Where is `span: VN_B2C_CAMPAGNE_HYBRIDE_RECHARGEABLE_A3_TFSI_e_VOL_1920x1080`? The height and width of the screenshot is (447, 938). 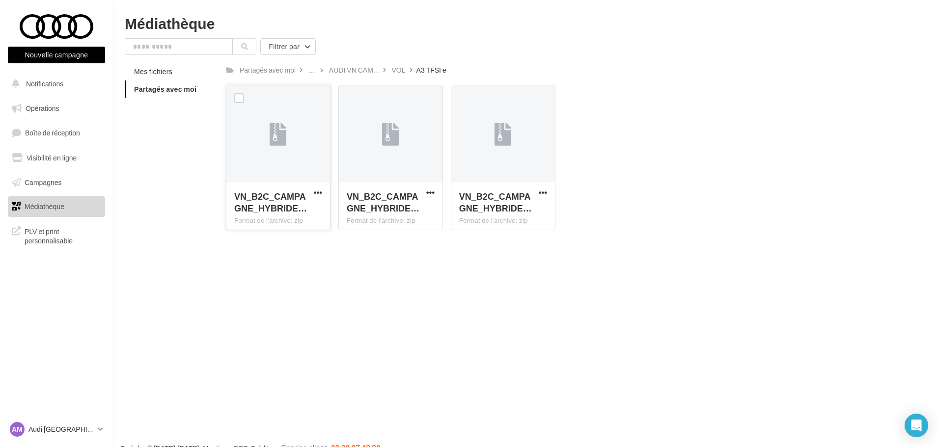 span: VN_B2C_CAMPAGNE_HYBRIDE_RECHARGEABLE_A3_TFSI_e_VOL_1920x1080 is located at coordinates (496, 202).